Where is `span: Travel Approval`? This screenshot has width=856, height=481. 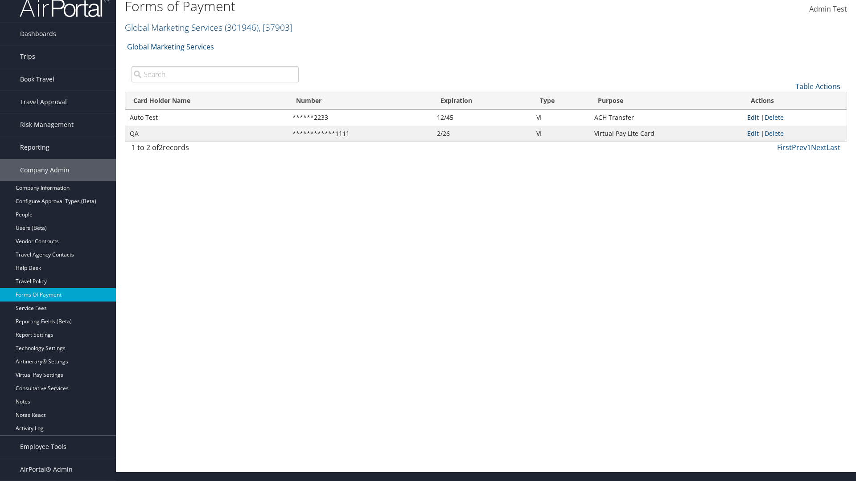 span: Travel Approval is located at coordinates (43, 102).